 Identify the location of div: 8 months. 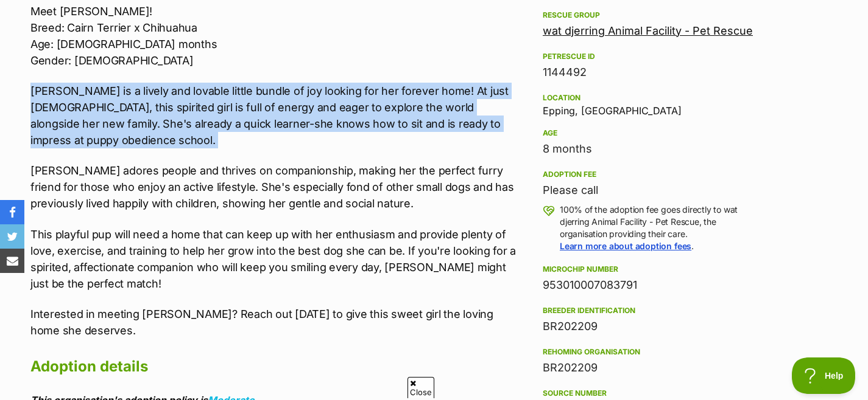
(651, 149).